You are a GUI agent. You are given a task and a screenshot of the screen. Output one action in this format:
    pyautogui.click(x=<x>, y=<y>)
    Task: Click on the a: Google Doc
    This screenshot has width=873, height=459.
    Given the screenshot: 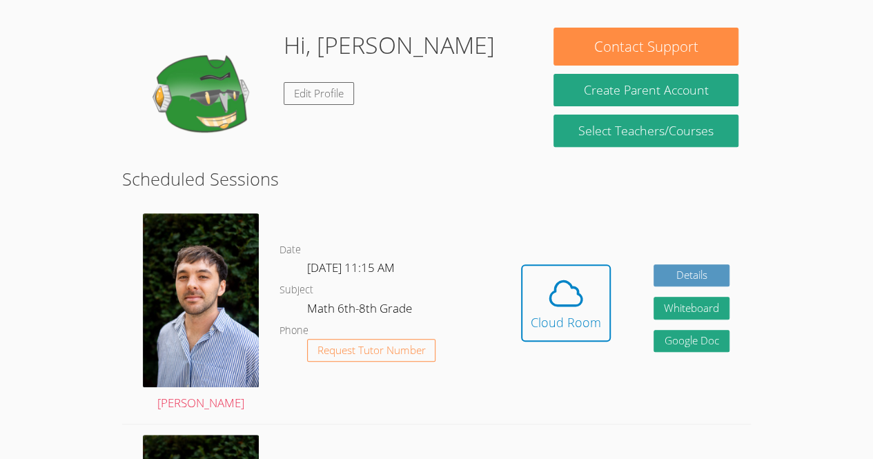 What is the action you would take?
    pyautogui.click(x=691, y=341)
    